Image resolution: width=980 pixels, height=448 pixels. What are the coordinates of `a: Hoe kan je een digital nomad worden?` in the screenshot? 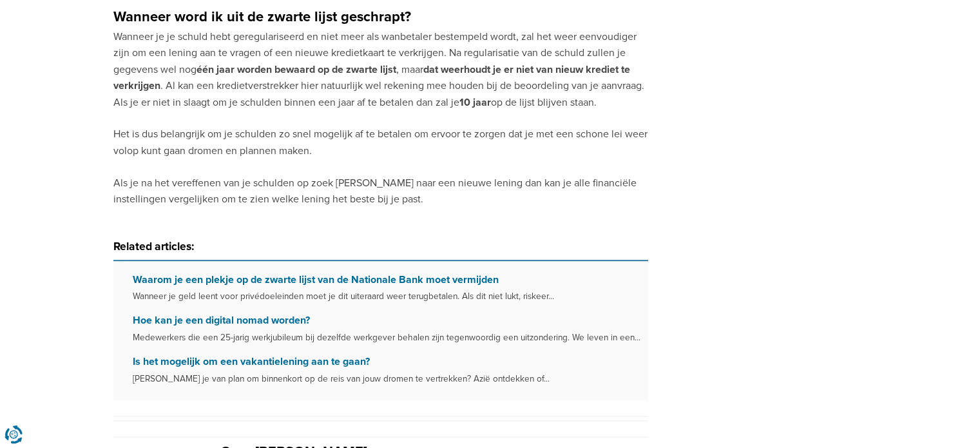 It's located at (221, 320).